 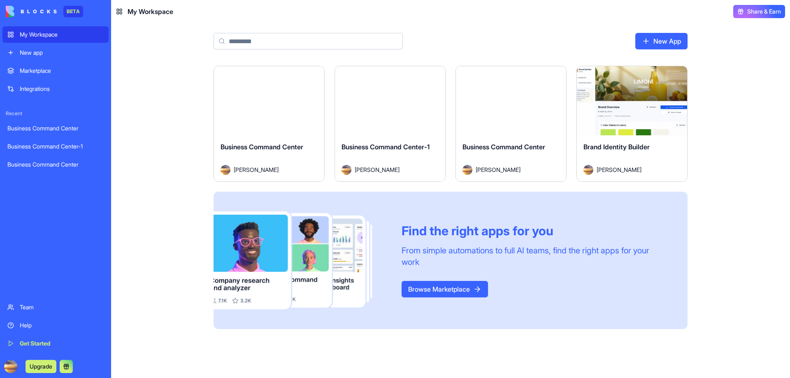 What do you see at coordinates (534, 256) in the screenshot?
I see `div: From simple automations to full AI teams, find the right apps for your work` at bounding box center [534, 256].